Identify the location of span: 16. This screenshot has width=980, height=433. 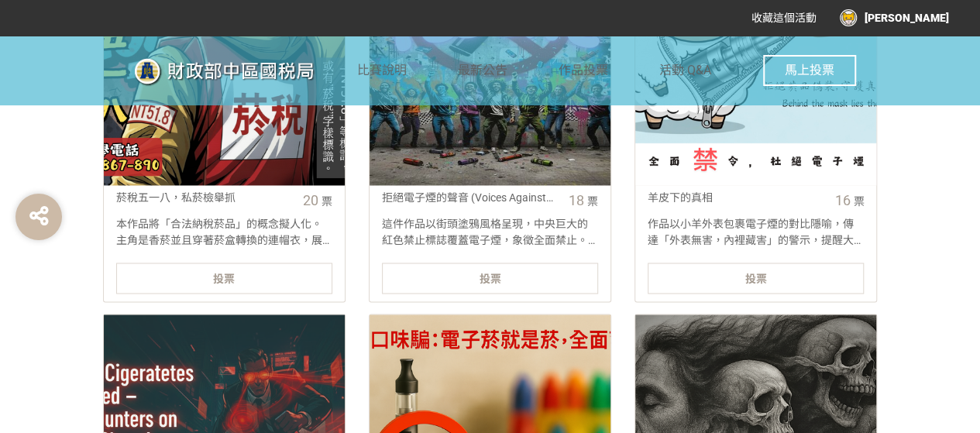
(841, 200).